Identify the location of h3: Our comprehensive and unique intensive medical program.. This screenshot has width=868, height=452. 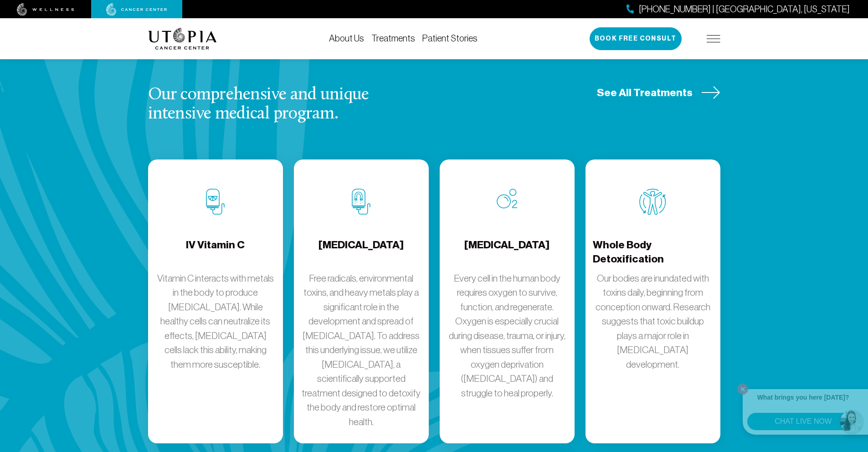
(283, 105).